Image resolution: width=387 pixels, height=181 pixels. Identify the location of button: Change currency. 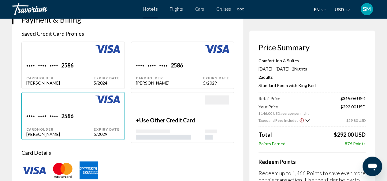
(342, 9).